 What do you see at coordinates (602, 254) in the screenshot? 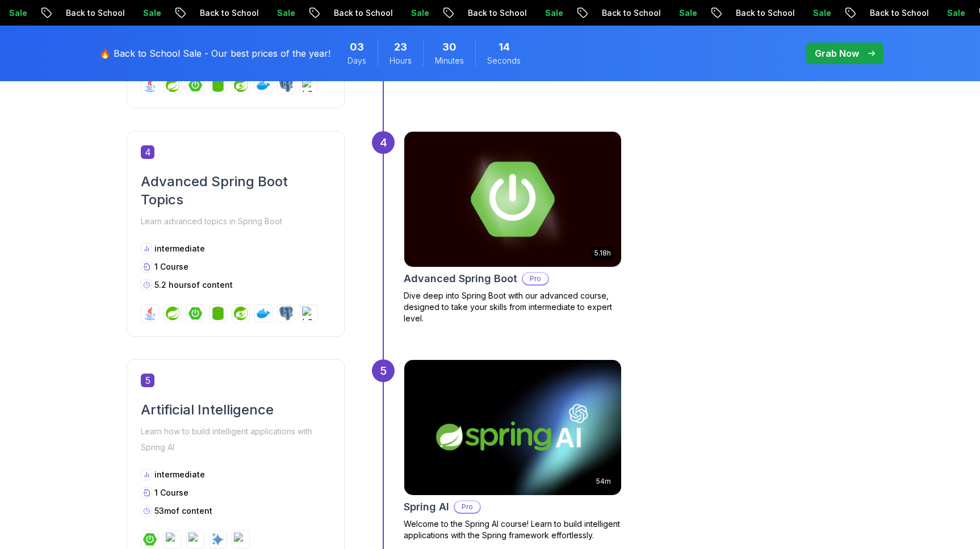
I see `p: 5.18h` at bounding box center [602, 254].